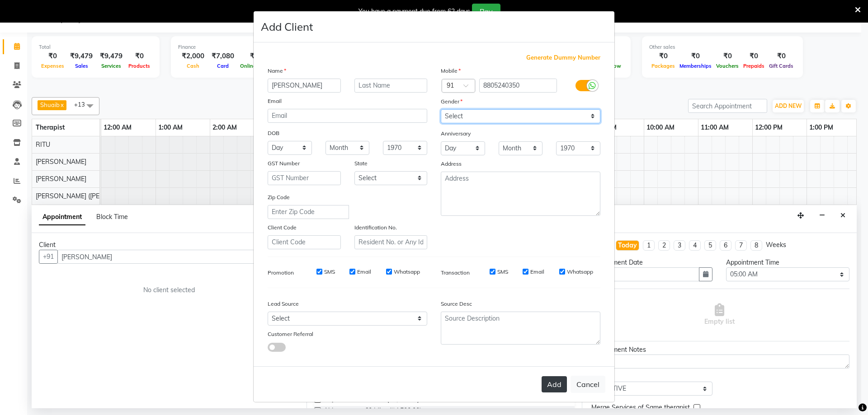  What do you see at coordinates (278, 198) in the screenshot?
I see `label: Zip Code` at bounding box center [278, 198].